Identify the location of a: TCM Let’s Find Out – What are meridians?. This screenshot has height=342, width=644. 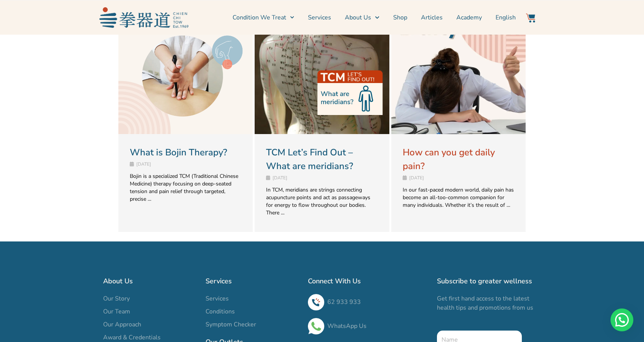
(309, 159).